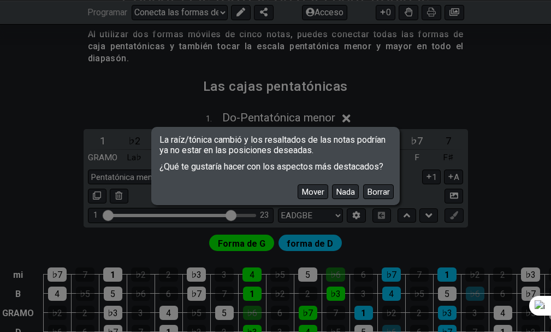 This screenshot has width=551, height=332. Describe the element at coordinates (345, 191) in the screenshot. I see `button: Nada` at that location.